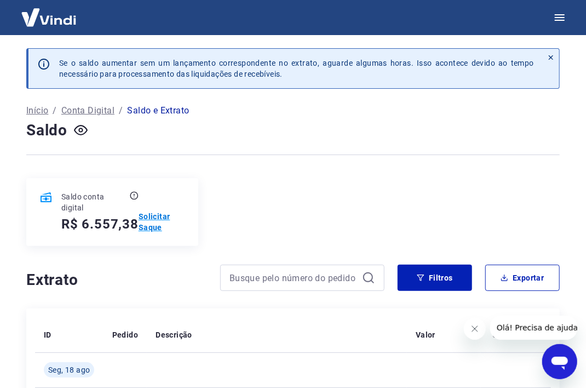 This screenshot has height=388, width=586. I want to click on p: Saldo e Extrato, so click(158, 111).